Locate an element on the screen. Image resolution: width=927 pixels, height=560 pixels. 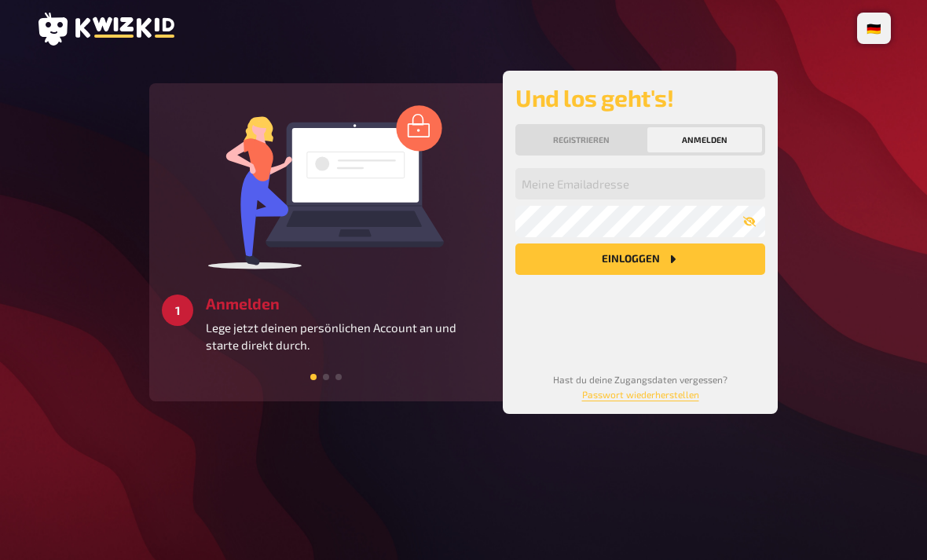
input: Meine Emailadresse is located at coordinates (640, 183).